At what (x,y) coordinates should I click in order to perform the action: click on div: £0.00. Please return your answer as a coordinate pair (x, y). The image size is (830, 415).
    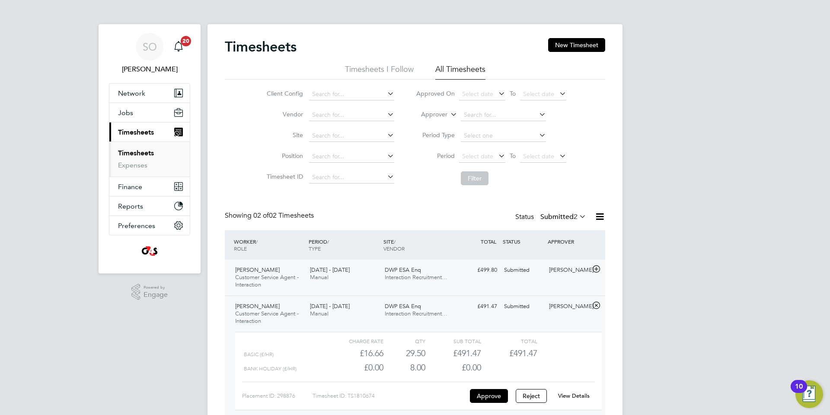
    Looking at the image, I should click on (355, 367).